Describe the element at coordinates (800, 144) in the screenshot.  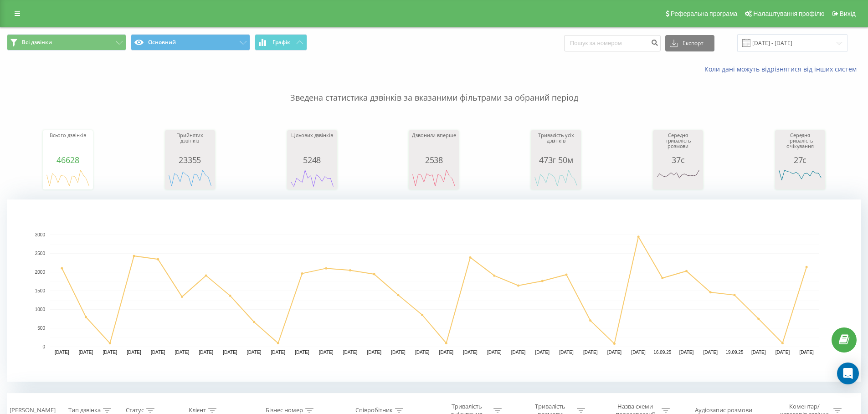
I see `div: Середня тривалість очікування` at that location.